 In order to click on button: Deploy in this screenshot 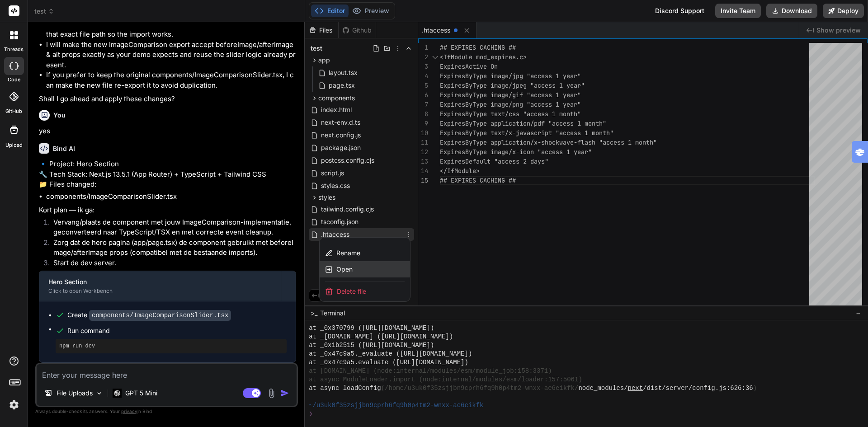, I will do `click(843, 11)`.